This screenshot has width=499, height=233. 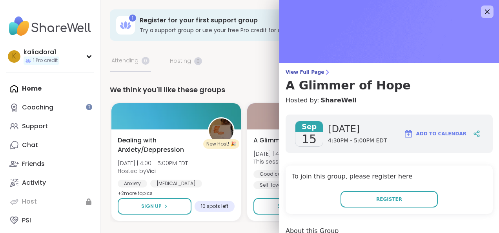 I want to click on h3: A Glimmer of Hope, so click(x=389, y=85).